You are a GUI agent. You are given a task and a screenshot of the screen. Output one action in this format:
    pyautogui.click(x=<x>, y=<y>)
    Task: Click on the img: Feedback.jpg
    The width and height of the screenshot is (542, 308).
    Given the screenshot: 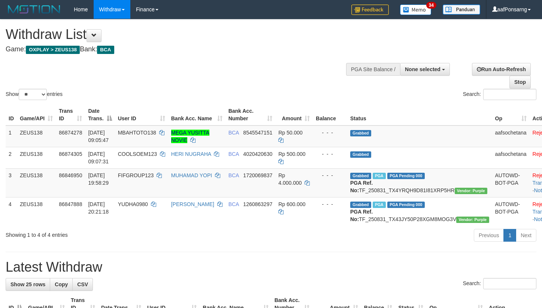 What is the action you would take?
    pyautogui.click(x=370, y=10)
    